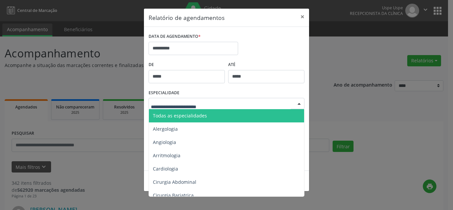 Image resolution: width=453 pixels, height=210 pixels. What do you see at coordinates (266, 65) in the screenshot?
I see `label: ATÉ` at bounding box center [266, 65].